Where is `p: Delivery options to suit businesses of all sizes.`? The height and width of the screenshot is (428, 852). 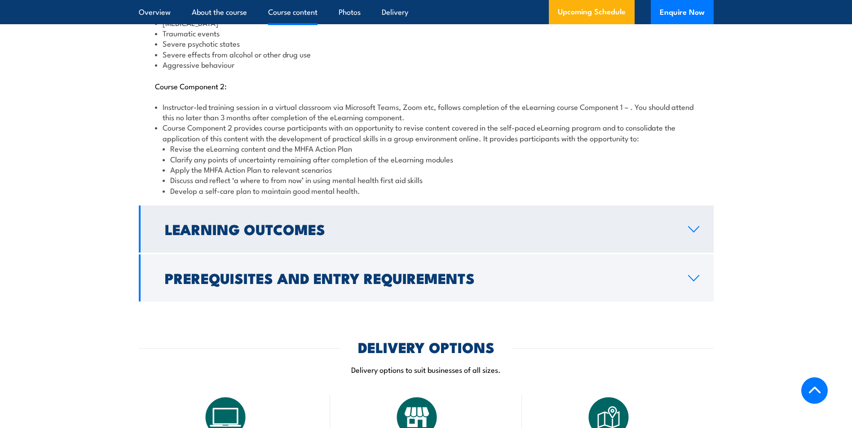 p: Delivery options to suit businesses of all sizes. is located at coordinates (426, 370).